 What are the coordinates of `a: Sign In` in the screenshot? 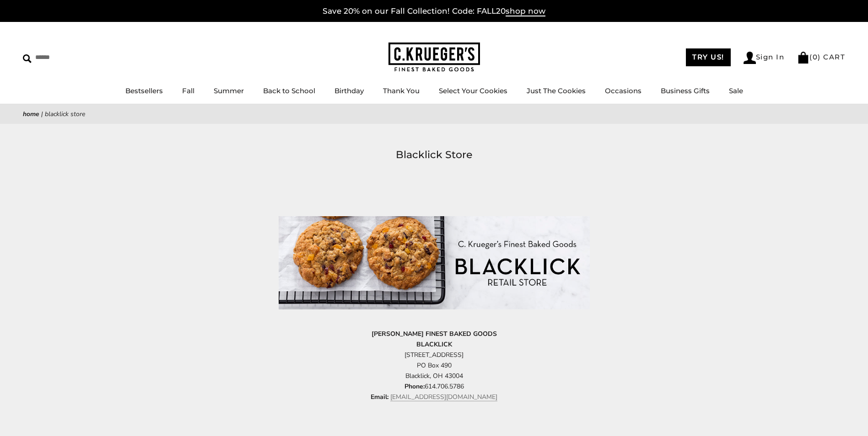 It's located at (764, 58).